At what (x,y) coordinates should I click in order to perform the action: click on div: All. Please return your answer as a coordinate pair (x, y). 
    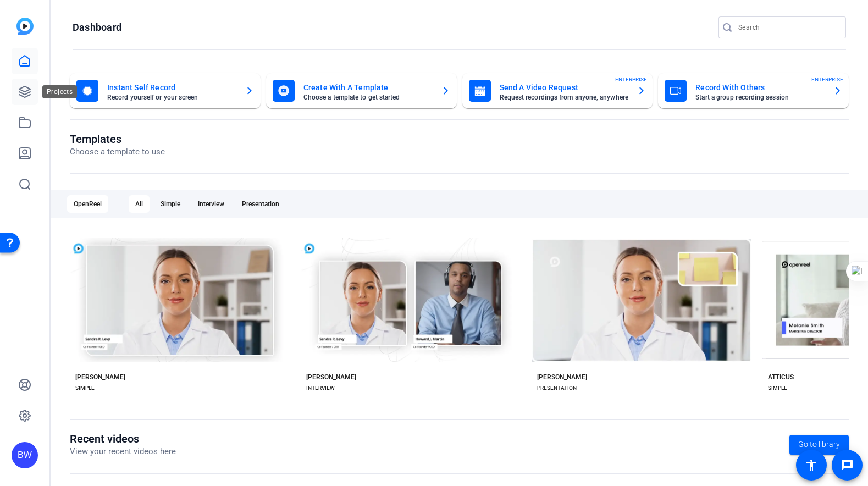
    Looking at the image, I should click on (139, 204).